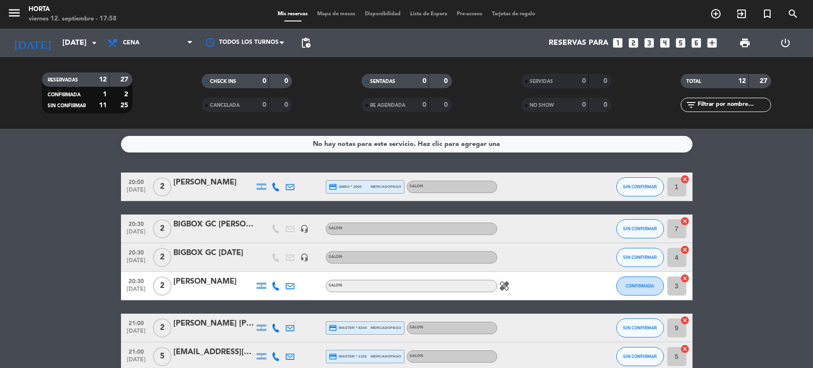  I want to click on span: Cena, so click(131, 43).